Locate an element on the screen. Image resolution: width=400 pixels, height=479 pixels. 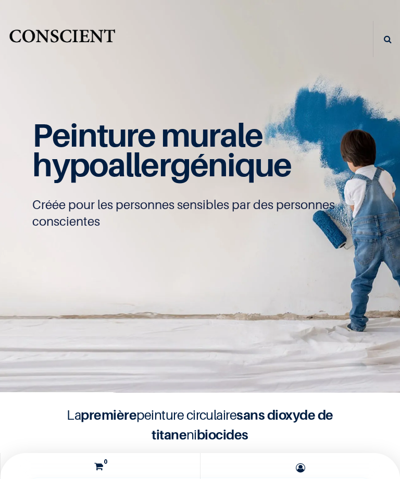
span: Logo of Conscient is located at coordinates (62, 39).